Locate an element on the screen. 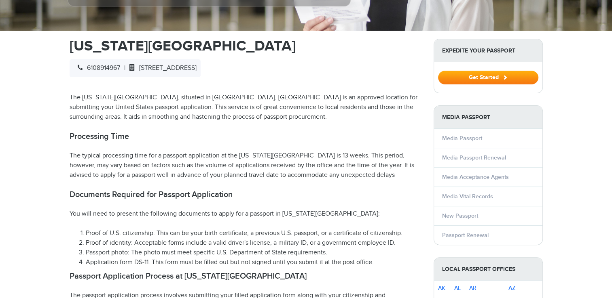  span: 6108914967 is located at coordinates (97, 68).